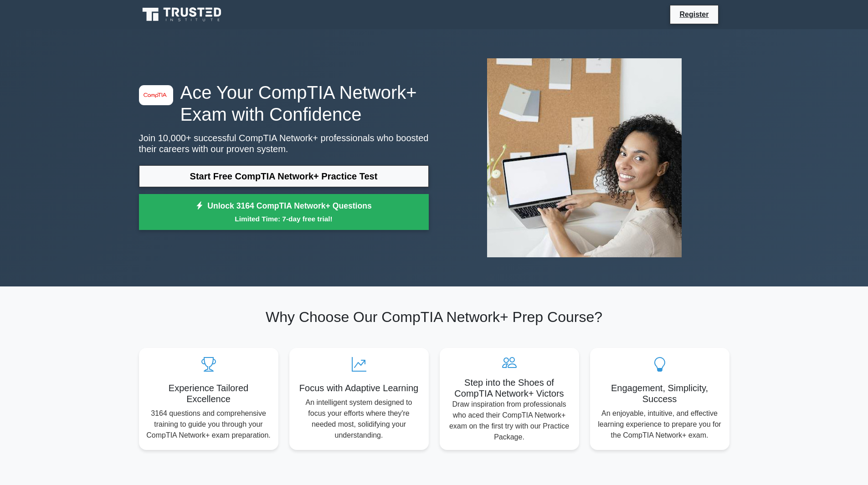 The height and width of the screenshot is (485, 868). What do you see at coordinates (434, 317) in the screenshot?
I see `h2: Why Choose Our CompTIA Network+ Prep Course?` at bounding box center [434, 317].